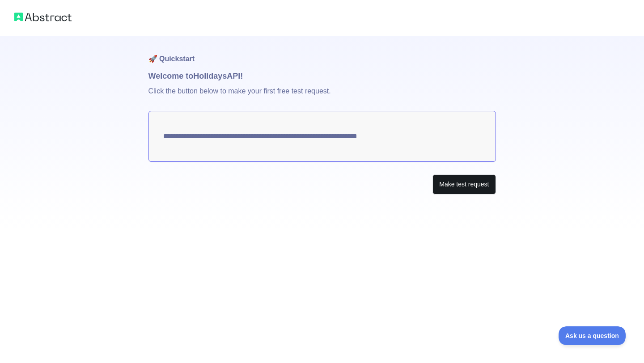 The height and width of the screenshot is (363, 644). I want to click on button: Make test request, so click(464, 184).